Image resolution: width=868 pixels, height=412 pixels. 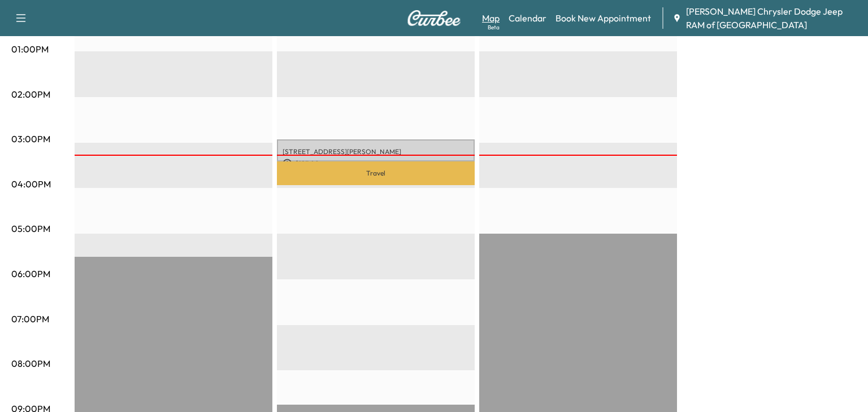 What do you see at coordinates (30, 229) in the screenshot?
I see `p: 05:00PM` at bounding box center [30, 229].